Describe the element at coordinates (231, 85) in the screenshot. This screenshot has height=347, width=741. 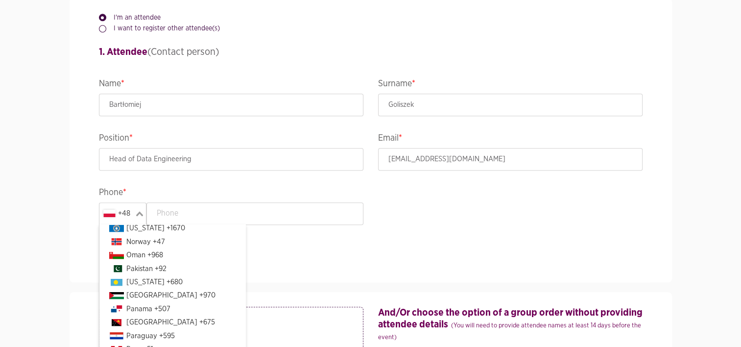
I see `legend: Name` at that location.